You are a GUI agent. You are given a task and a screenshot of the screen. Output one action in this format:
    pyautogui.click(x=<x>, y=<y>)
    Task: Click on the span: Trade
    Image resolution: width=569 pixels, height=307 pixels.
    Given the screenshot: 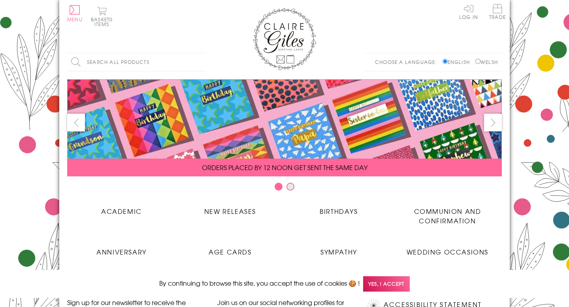 What is the action you would take?
    pyautogui.click(x=497, y=11)
    